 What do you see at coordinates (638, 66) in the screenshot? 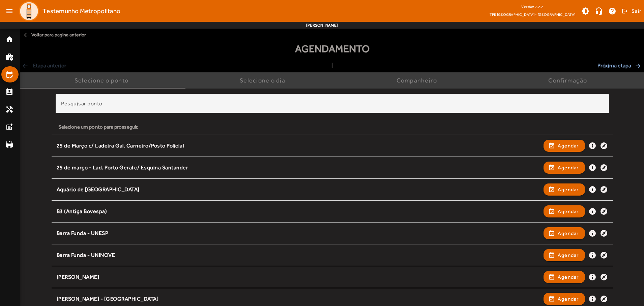
I see `mat-icon: arrow_forward` at bounding box center [638, 66].